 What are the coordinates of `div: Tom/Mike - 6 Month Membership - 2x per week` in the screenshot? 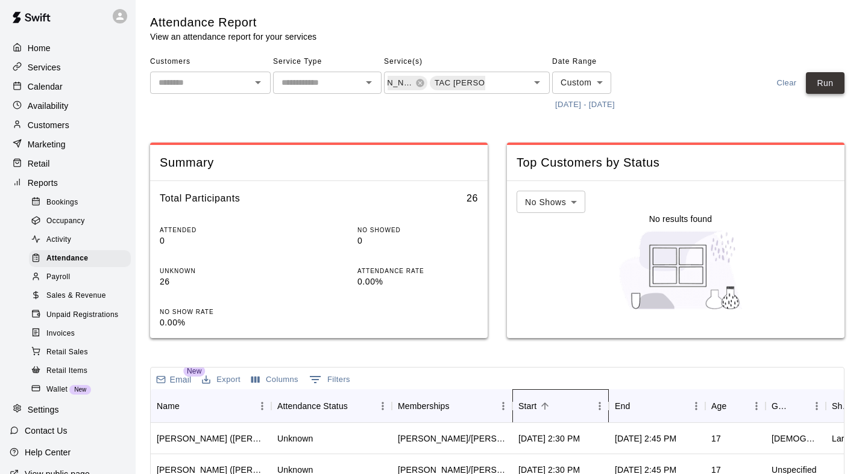 It's located at (452, 439).